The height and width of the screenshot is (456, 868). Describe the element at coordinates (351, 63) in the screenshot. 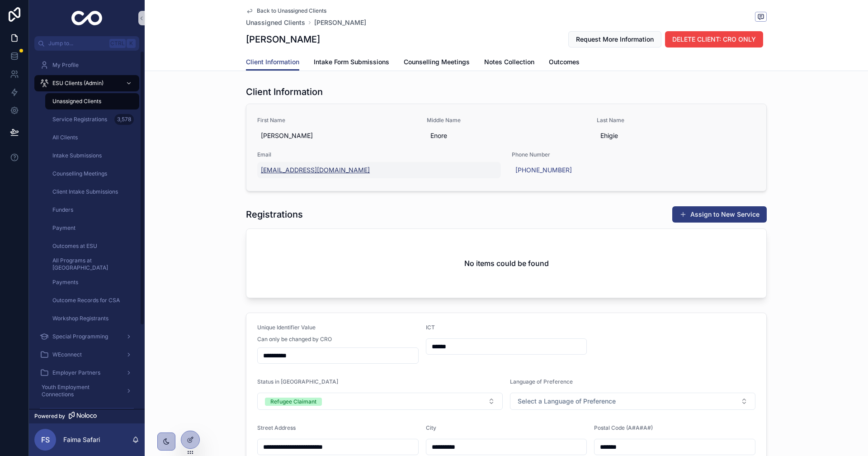

I see `a: Intake Form Submissions` at that location.